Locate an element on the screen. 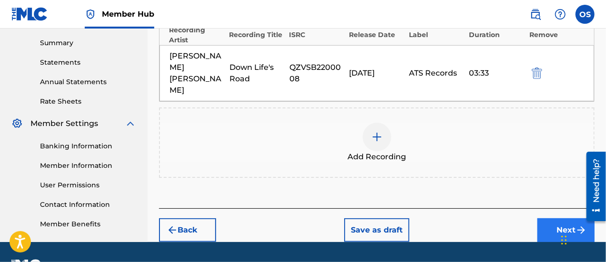 The image size is (606, 262). img: add is located at coordinates (377, 137).